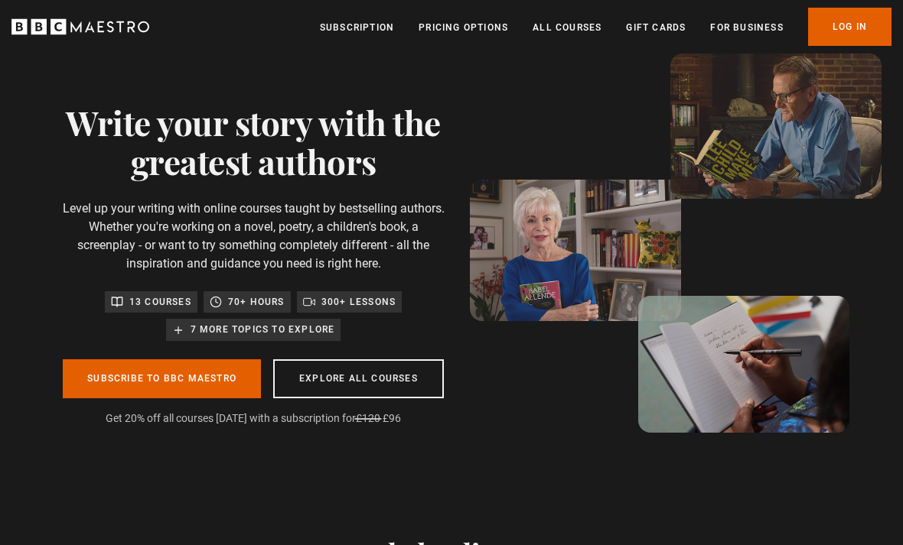  I want to click on a: Pricing Options, so click(463, 28).